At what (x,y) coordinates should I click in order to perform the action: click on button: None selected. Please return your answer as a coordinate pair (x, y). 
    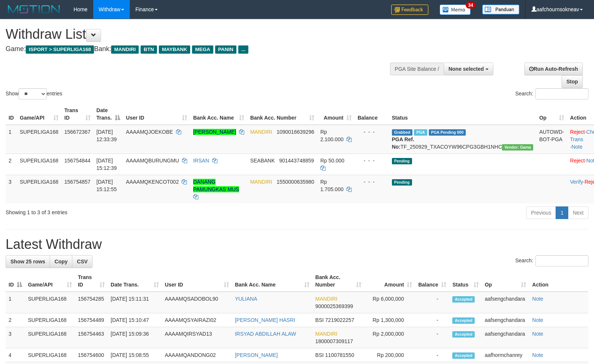
    Looking at the image, I should click on (468, 69).